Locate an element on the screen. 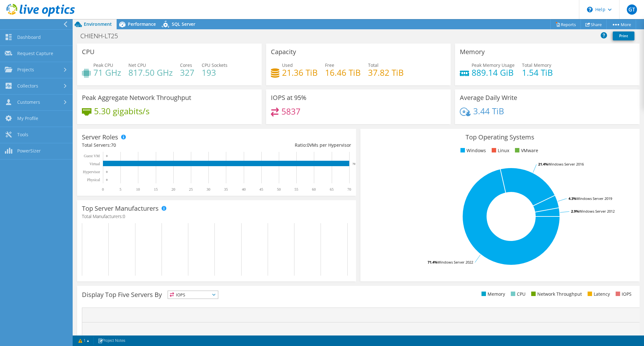 Image resolution: width=644 pixels, height=346 pixels. h4: 327 is located at coordinates (187, 72).